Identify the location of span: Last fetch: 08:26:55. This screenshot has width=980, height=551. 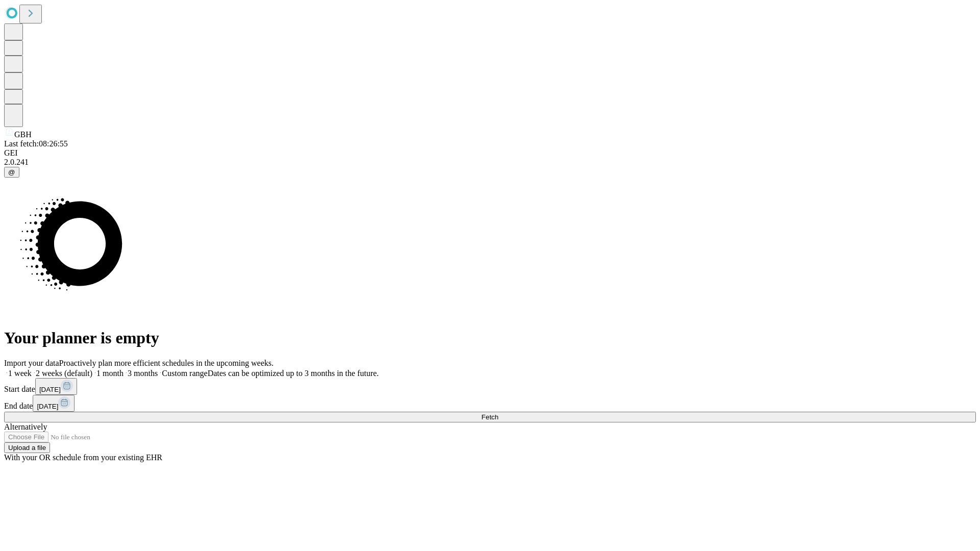
(36, 143).